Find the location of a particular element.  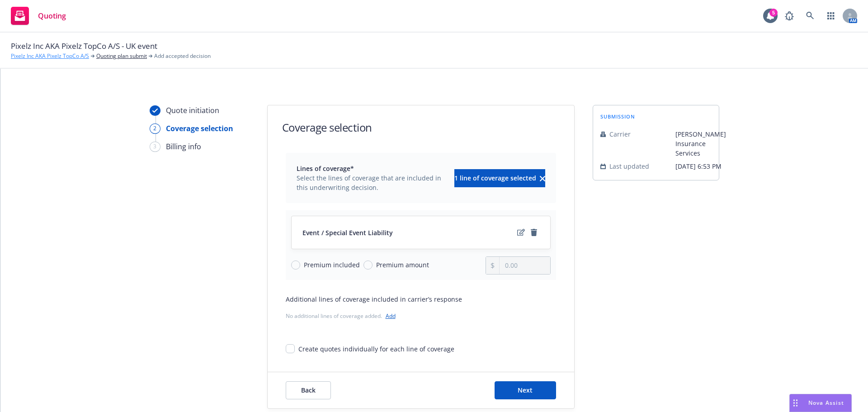

a: Quoting is located at coordinates (39, 16).